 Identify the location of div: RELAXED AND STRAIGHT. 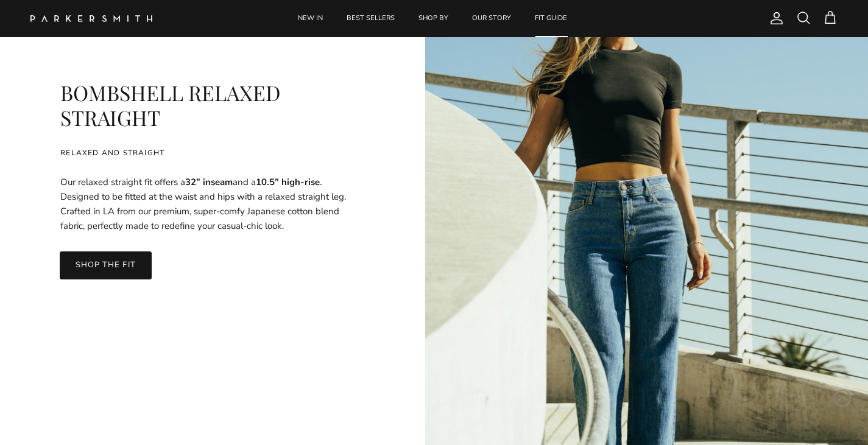
(203, 153).